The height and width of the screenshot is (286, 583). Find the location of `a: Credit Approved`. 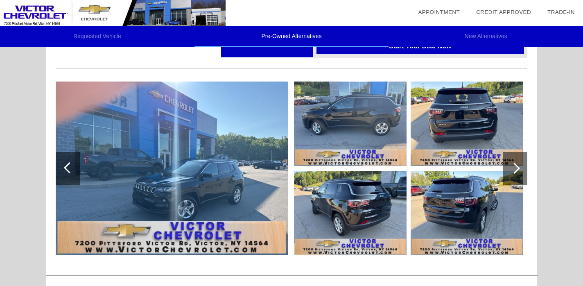

a: Credit Approved is located at coordinates (504, 12).